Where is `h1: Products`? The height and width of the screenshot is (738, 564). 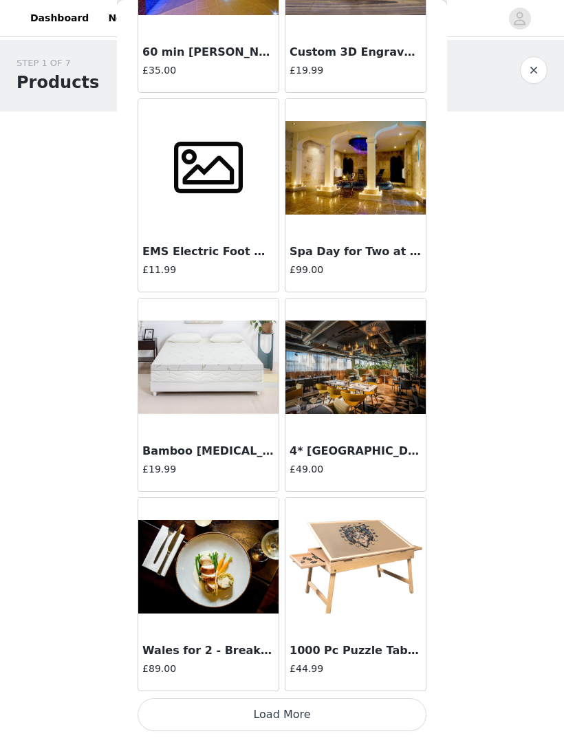
h1: Products is located at coordinates (58, 83).